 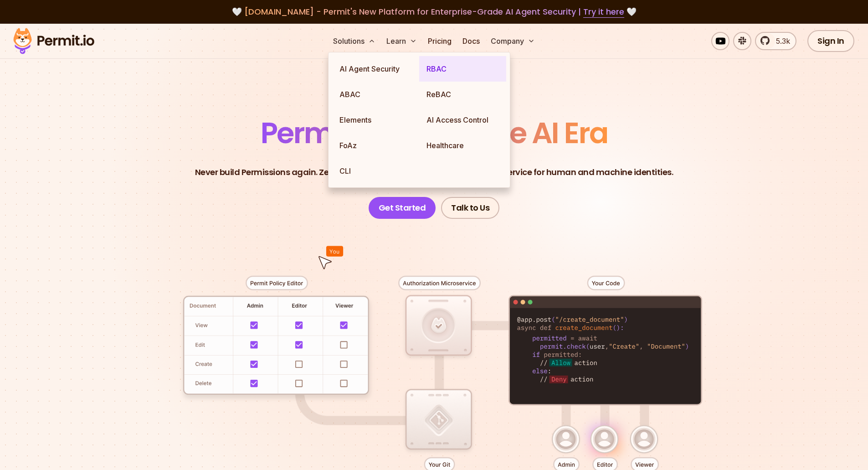 I want to click on span: 5.3k, so click(x=780, y=41).